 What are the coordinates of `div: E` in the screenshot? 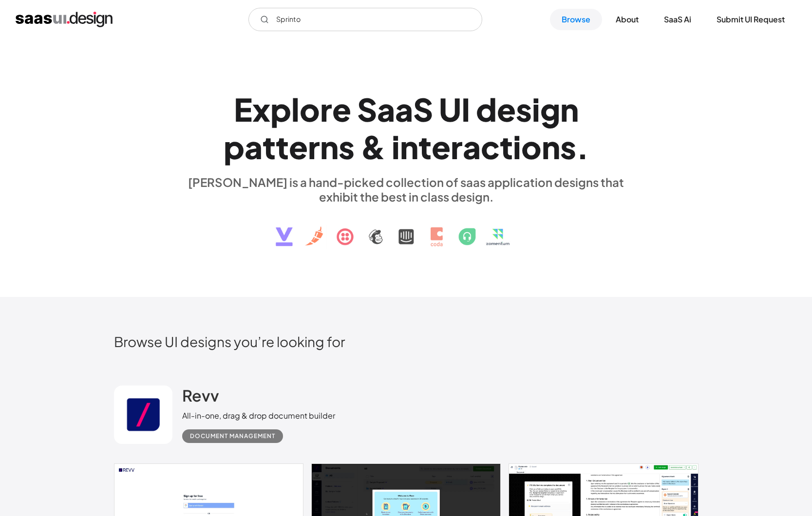 It's located at (243, 109).